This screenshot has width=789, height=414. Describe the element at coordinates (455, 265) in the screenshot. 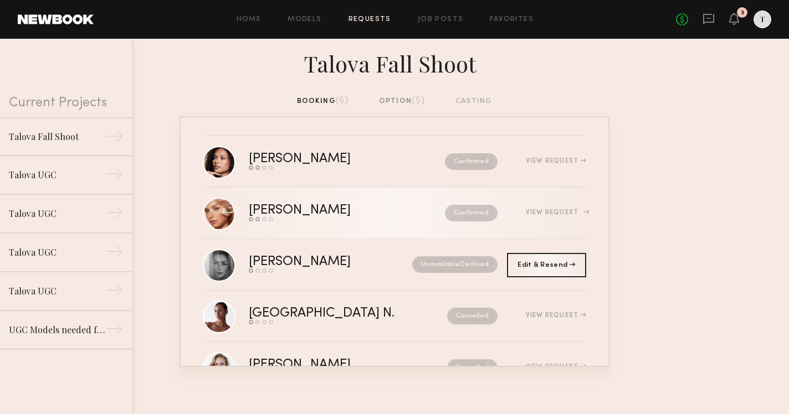

I see `nb-request-status: Unavailable Declined` at that location.